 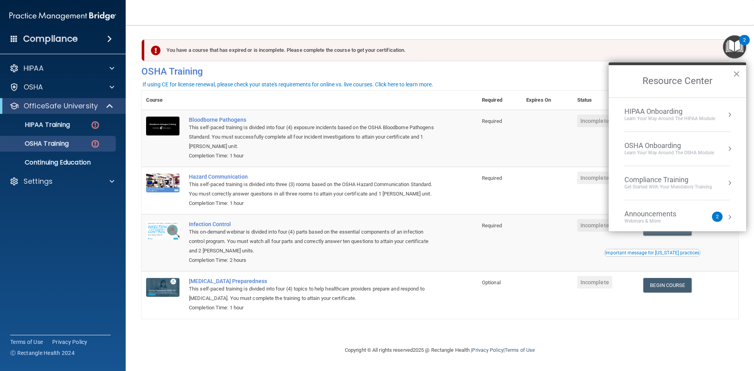 What do you see at coordinates (42, 353) in the screenshot?
I see `span: Ⓒ Rectangle Health 2024` at bounding box center [42, 353].